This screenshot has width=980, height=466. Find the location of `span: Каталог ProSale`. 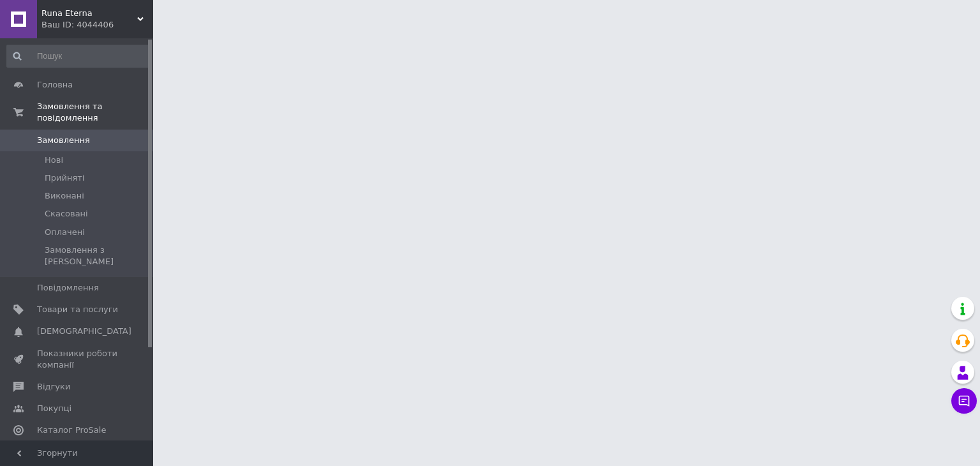

span: Каталог ProSale is located at coordinates (71, 430).